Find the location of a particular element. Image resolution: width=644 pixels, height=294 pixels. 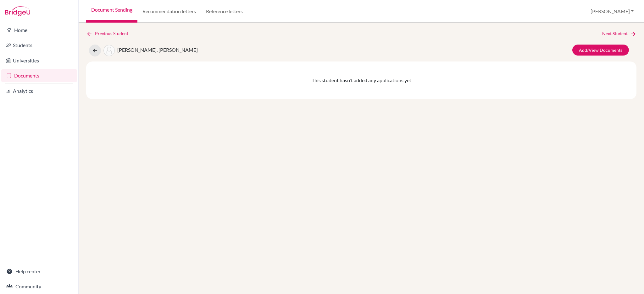

a: Analytics is located at coordinates (39, 91).